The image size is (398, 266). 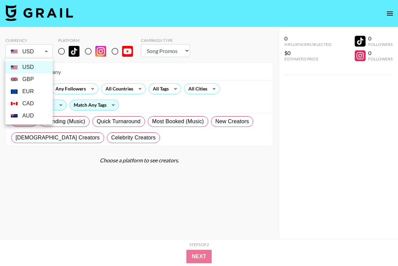 I want to click on li: GBP, so click(x=29, y=79).